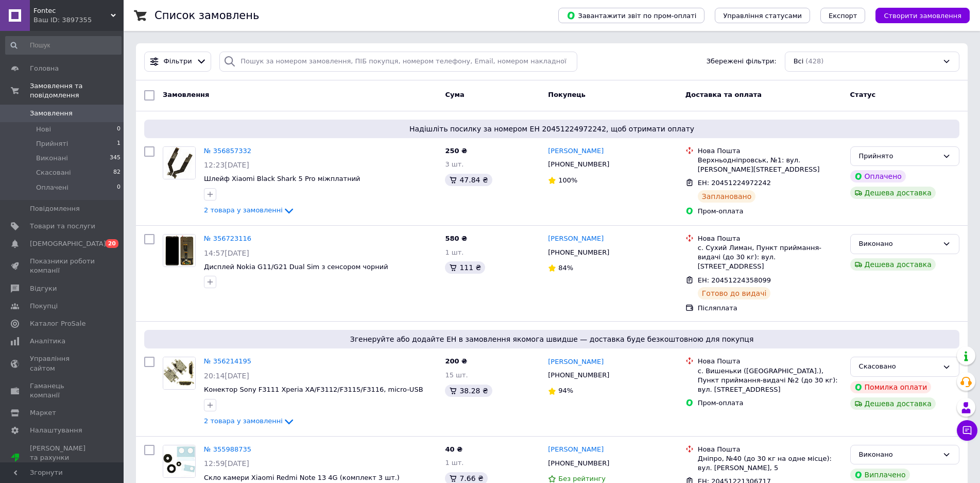 This screenshot has height=483, width=980. What do you see at coordinates (456, 238) in the screenshot?
I see `span: 580 ₴` at bounding box center [456, 238].